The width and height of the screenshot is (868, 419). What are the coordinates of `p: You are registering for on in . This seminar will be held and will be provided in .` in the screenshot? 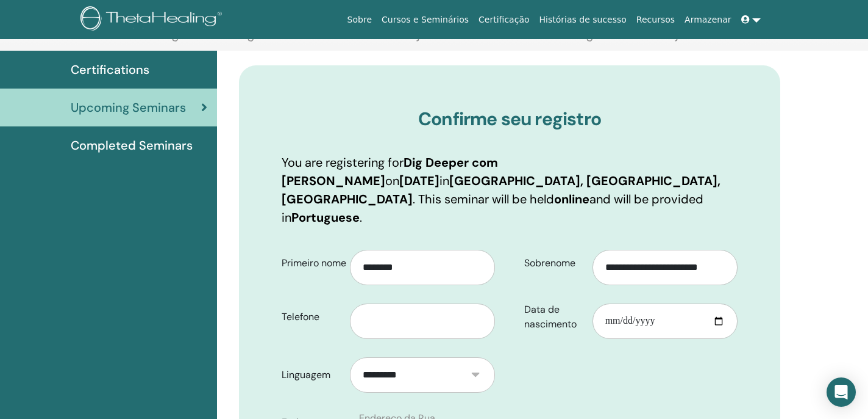 It's located at (510, 190).